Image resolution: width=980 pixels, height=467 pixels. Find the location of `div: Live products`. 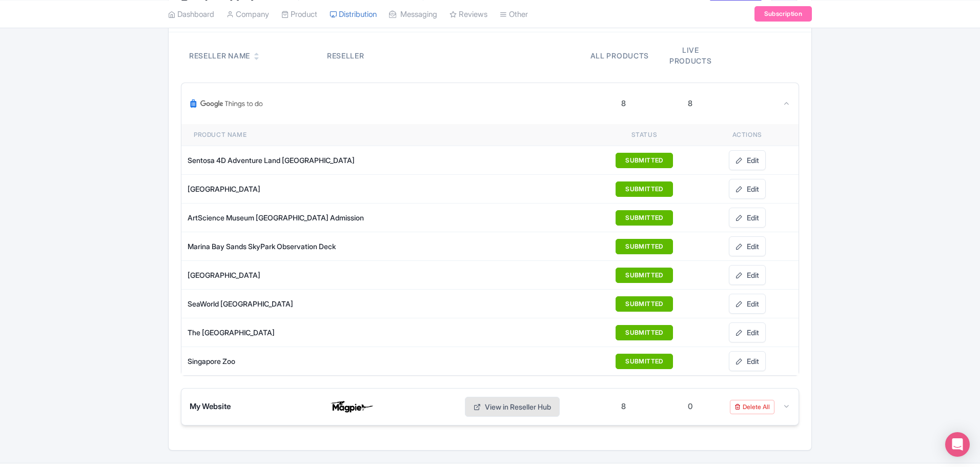

div: Live products is located at coordinates (691, 55).